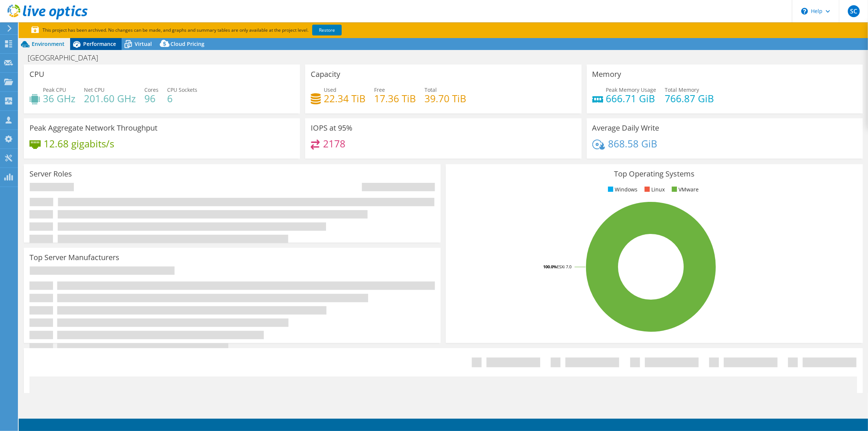 Image resolution: width=868 pixels, height=431 pixels. What do you see at coordinates (214, 30) in the screenshot?
I see `p: This project has been archived. No changes can be made, and graphs and summary tables are only av...` at bounding box center [214, 30].